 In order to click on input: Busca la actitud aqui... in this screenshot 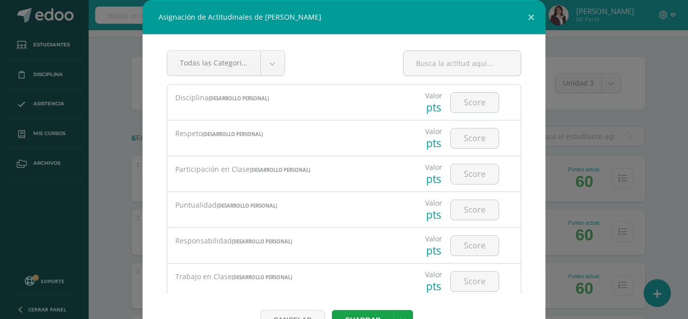, I will do `click(462, 63)`.